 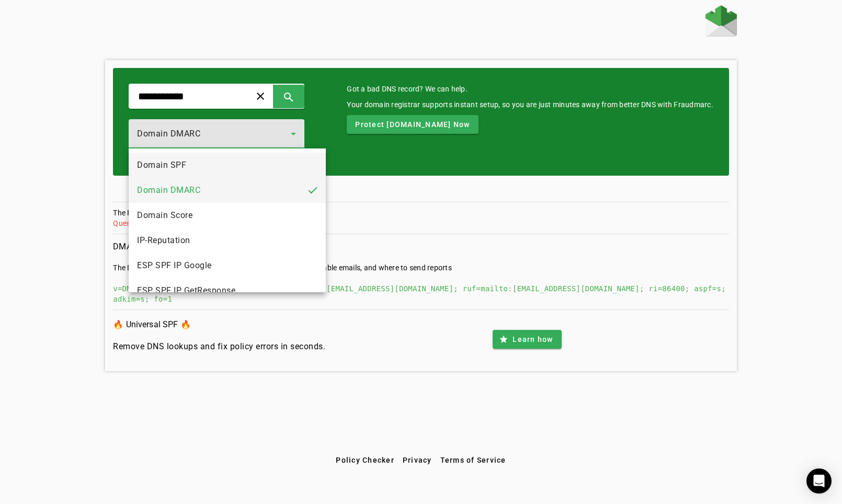 I want to click on span: ESP SPF IP Google, so click(x=175, y=265).